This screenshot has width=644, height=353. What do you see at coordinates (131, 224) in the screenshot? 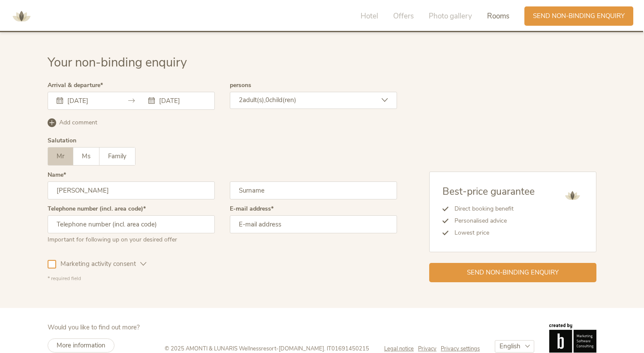
I see `input: Telephone number (incl. area code)` at bounding box center [131, 224].